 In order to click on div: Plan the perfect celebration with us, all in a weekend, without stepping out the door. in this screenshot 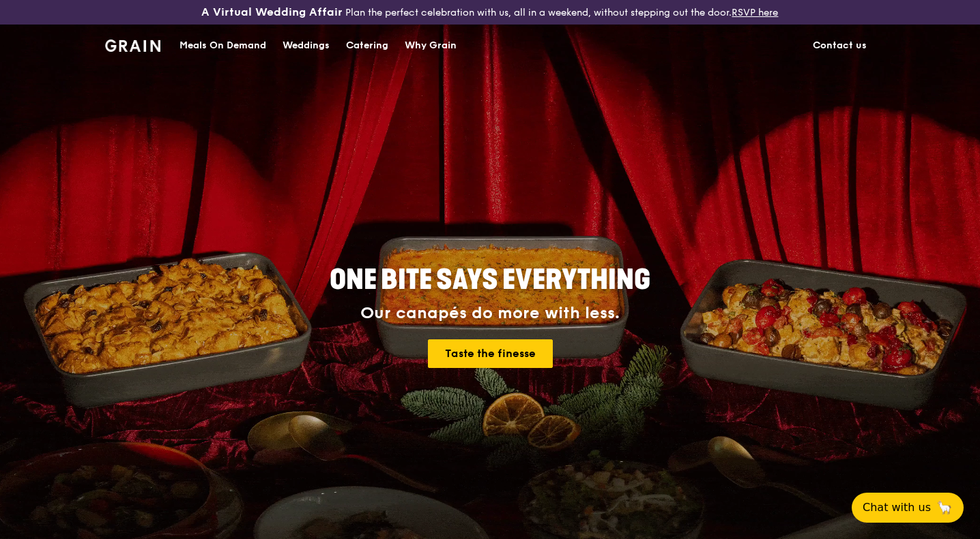, I will do `click(489, 12)`.